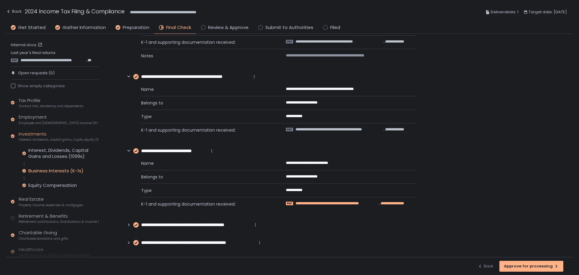 The width and height of the screenshot is (579, 275). I want to click on span: Contact info, residence, and dependents, so click(51, 106).